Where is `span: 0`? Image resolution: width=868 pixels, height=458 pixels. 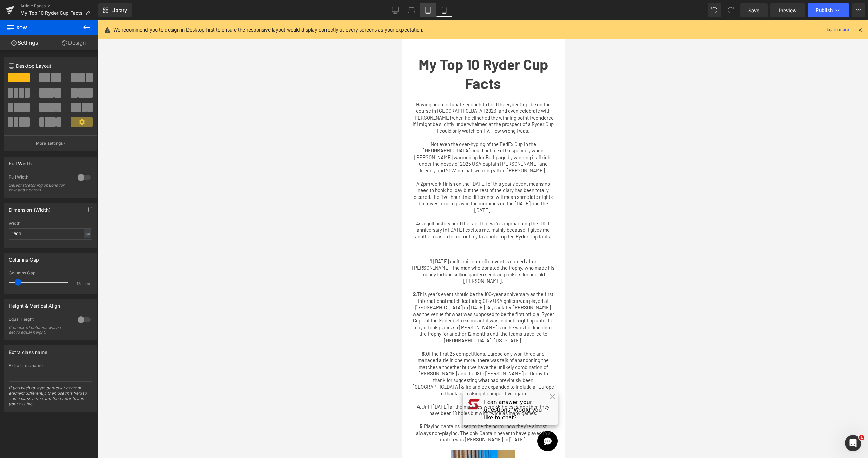
span: 0 is located at coordinates (158, 7).